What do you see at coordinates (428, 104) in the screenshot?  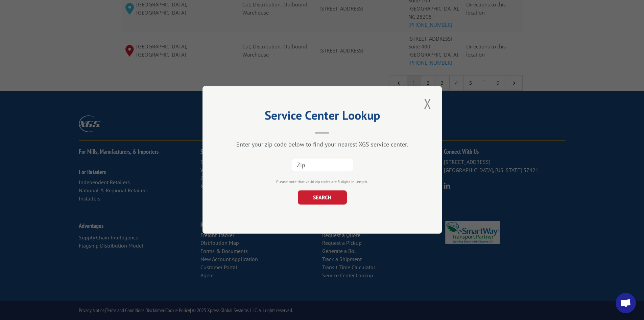 I see `button: Close modal` at bounding box center [428, 104].